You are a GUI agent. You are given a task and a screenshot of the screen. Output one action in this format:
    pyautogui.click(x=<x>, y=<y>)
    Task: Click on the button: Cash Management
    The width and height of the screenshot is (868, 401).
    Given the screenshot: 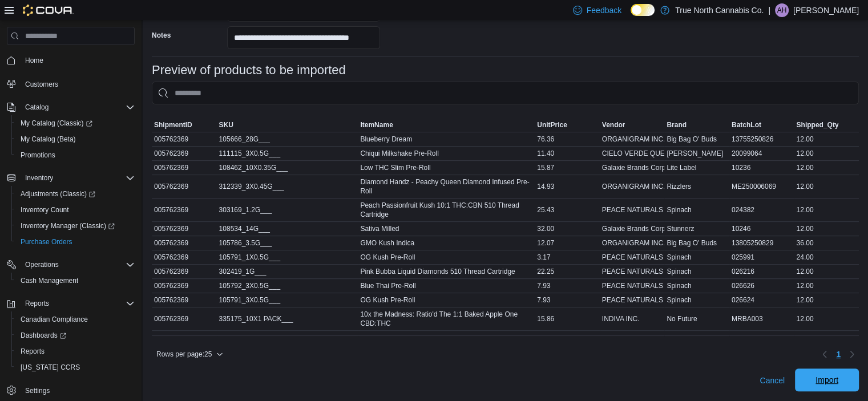 What is the action you would take?
    pyautogui.click(x=75, y=280)
    